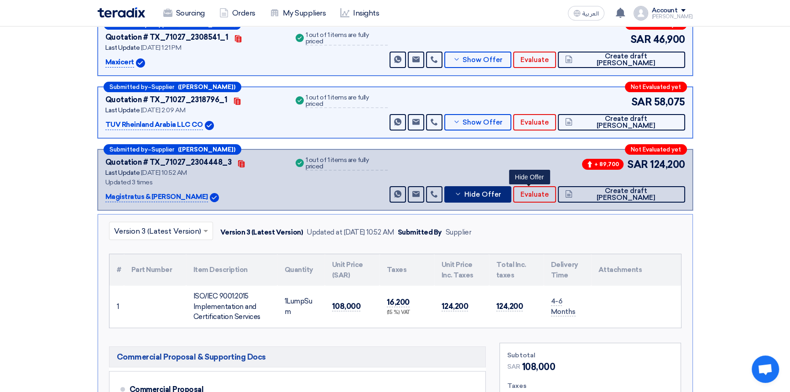 The height and width of the screenshot is (392, 790). What do you see at coordinates (184, 13) in the screenshot?
I see `a: Sourcing` at bounding box center [184, 13].